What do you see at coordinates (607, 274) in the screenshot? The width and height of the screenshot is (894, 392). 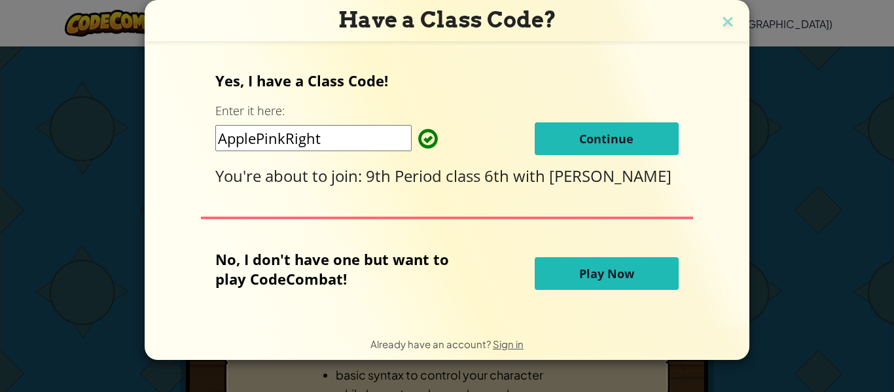 I see `span: Play Now` at bounding box center [607, 274].